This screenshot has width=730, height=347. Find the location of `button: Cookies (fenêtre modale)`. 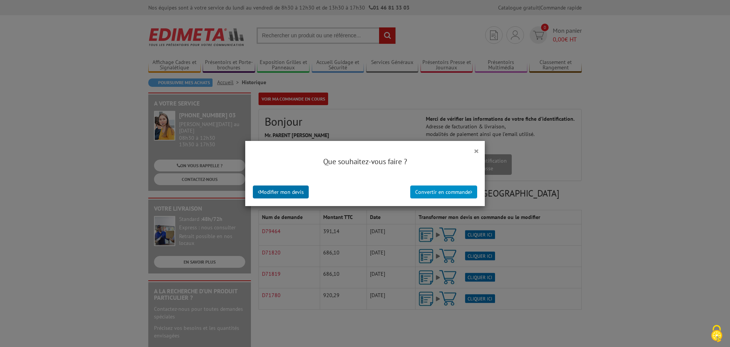

button: Cookies (fenêtre modale) is located at coordinates (717, 334).